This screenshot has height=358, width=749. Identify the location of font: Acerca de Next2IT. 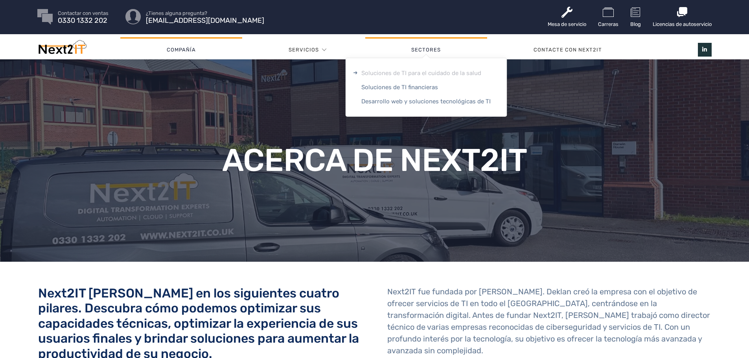
(374, 160).